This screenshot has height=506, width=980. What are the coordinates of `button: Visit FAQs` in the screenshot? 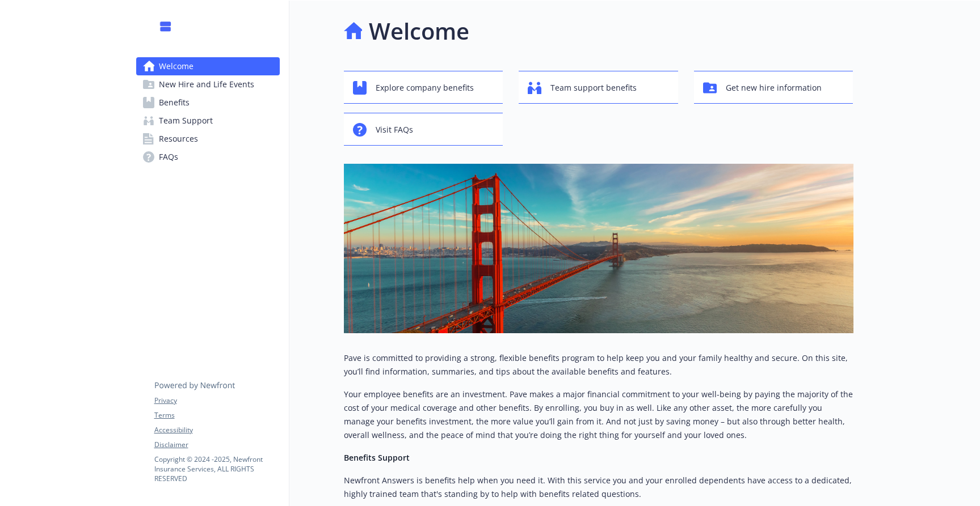 It's located at (423, 130).